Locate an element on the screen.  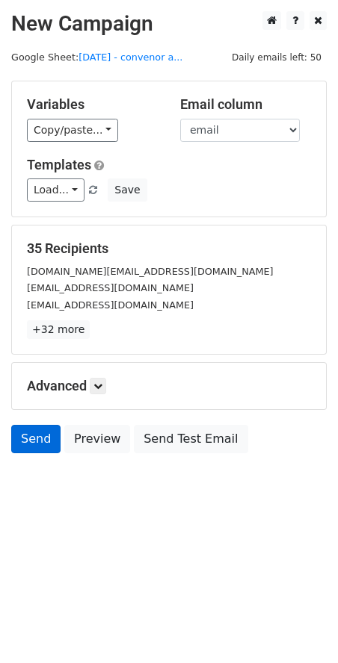
h5: Advanced is located at coordinates (169, 386).